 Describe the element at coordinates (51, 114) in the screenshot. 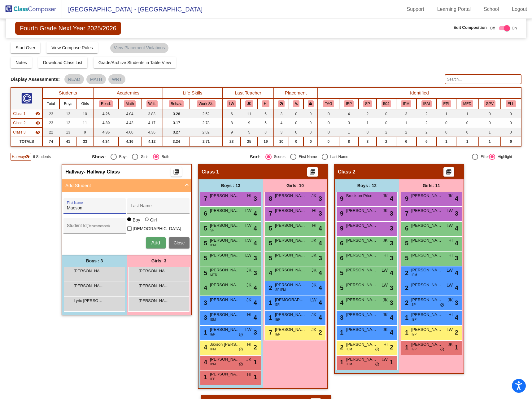

I see `td: 23` at that location.